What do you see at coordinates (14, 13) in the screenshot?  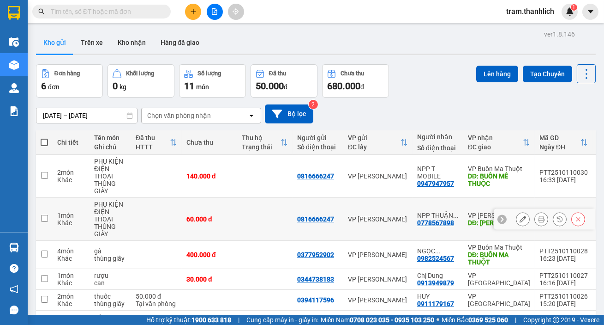 I see `img: logo-vxr` at bounding box center [14, 13].